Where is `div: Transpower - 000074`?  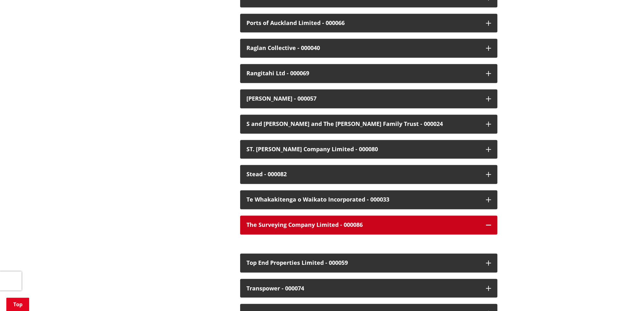
div: Transpower - 000074 is located at coordinates (363, 288).